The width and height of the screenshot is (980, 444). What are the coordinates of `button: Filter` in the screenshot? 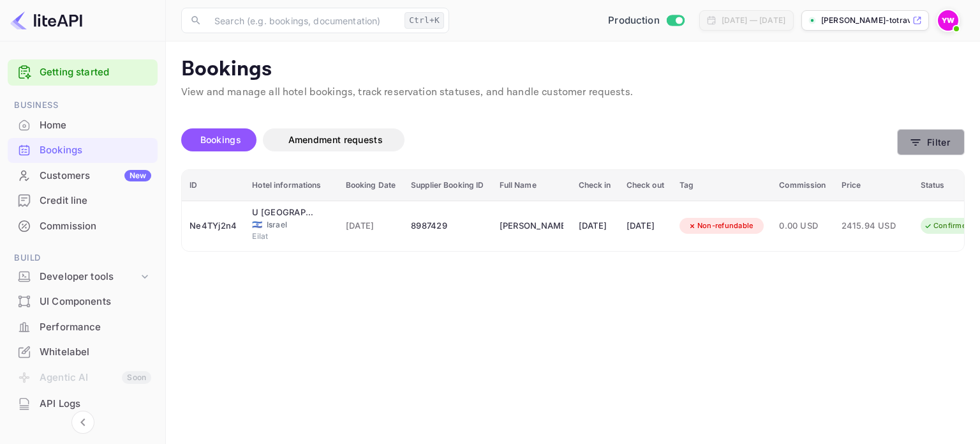 It's located at (931, 142).